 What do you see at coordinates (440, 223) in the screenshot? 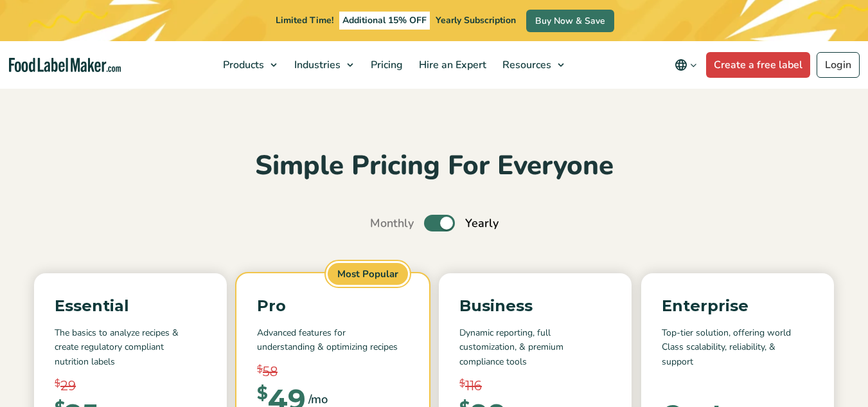
I see `label: Toggle` at bounding box center [440, 223].